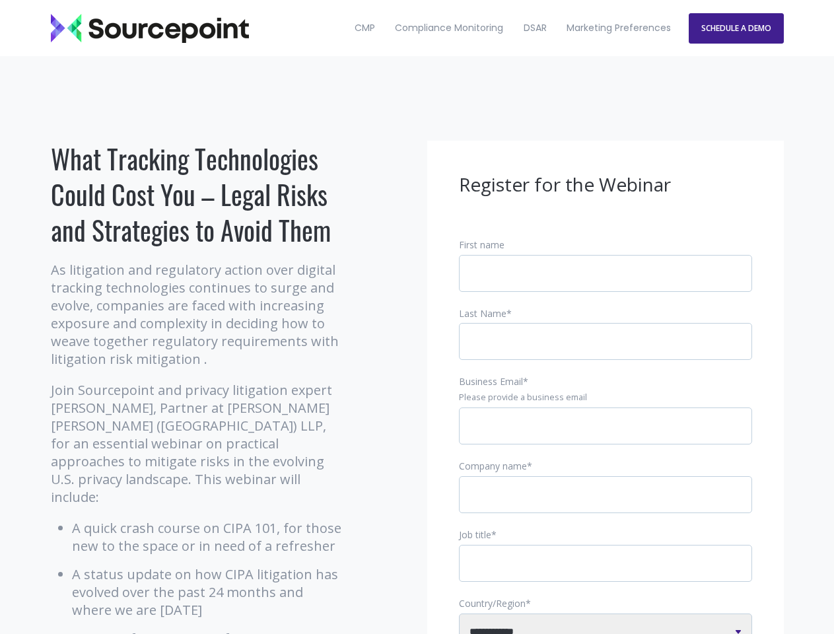  I want to click on a: SCHEDULE A DEMO, so click(736, 28).